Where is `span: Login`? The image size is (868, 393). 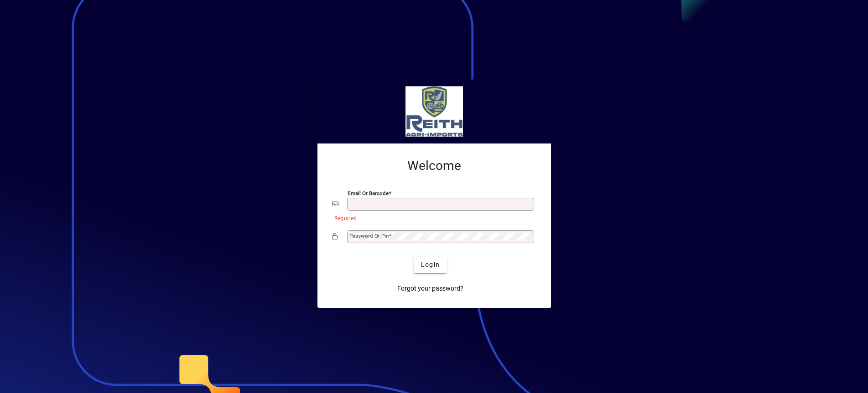
span: Login is located at coordinates (430, 264).